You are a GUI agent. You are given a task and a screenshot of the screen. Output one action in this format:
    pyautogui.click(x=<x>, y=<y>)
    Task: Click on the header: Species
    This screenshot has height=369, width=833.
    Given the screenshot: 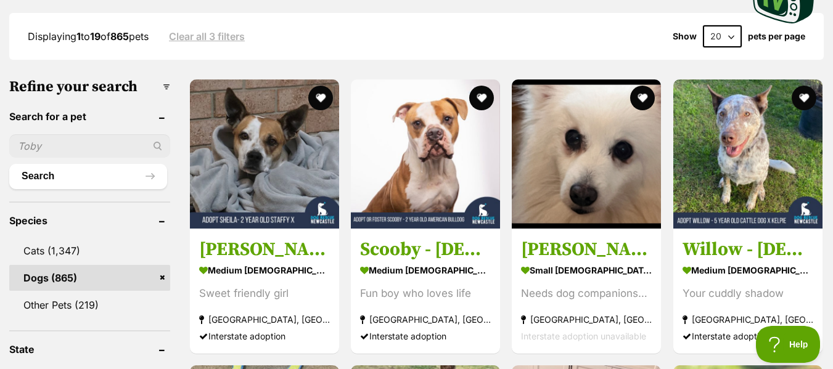 What is the action you would take?
    pyautogui.click(x=89, y=221)
    